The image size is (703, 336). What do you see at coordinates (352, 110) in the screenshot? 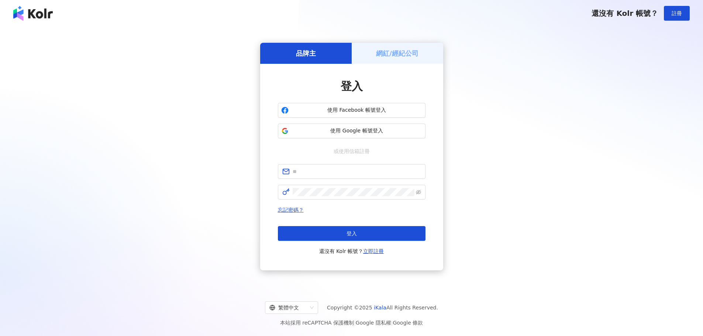
I see `button: 使用 Facebook 帳號登入` at bounding box center [352, 110].